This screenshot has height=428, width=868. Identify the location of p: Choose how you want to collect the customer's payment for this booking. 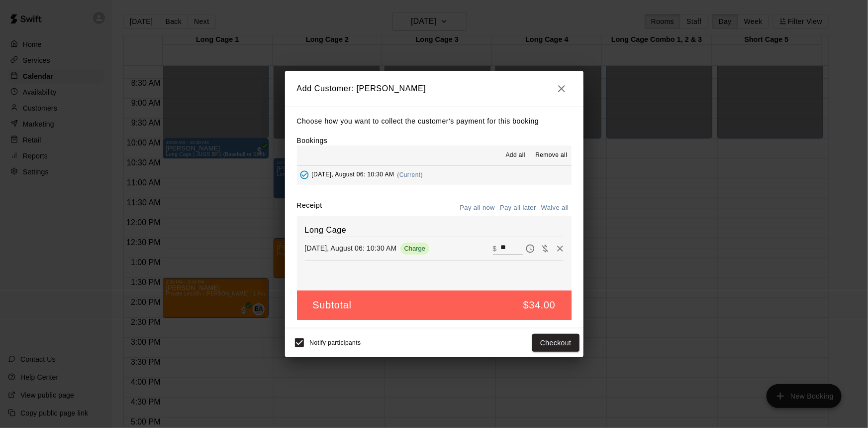
(434, 121).